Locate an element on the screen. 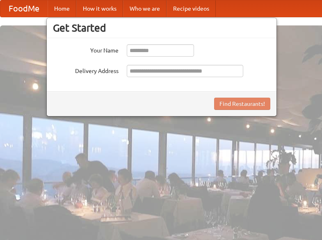 This screenshot has width=322, height=240. a: How it works is located at coordinates (100, 9).